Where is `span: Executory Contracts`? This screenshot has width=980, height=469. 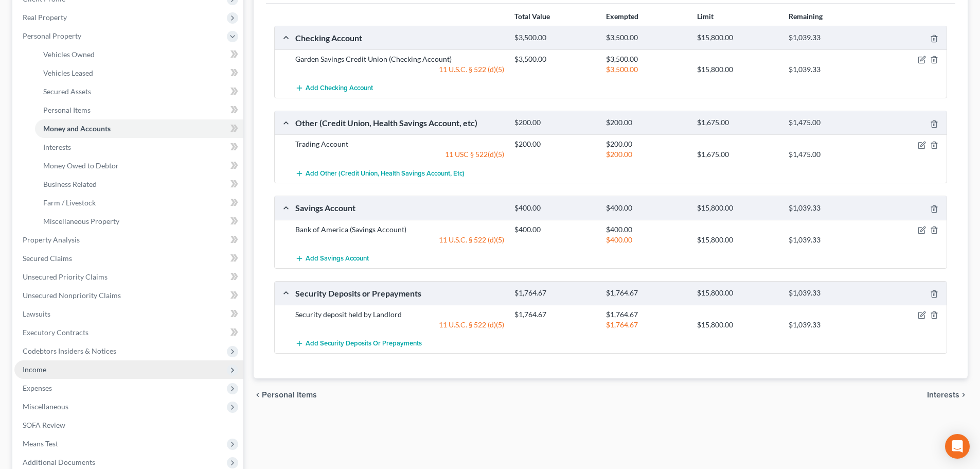 span: Executory Contracts is located at coordinates (55, 332).